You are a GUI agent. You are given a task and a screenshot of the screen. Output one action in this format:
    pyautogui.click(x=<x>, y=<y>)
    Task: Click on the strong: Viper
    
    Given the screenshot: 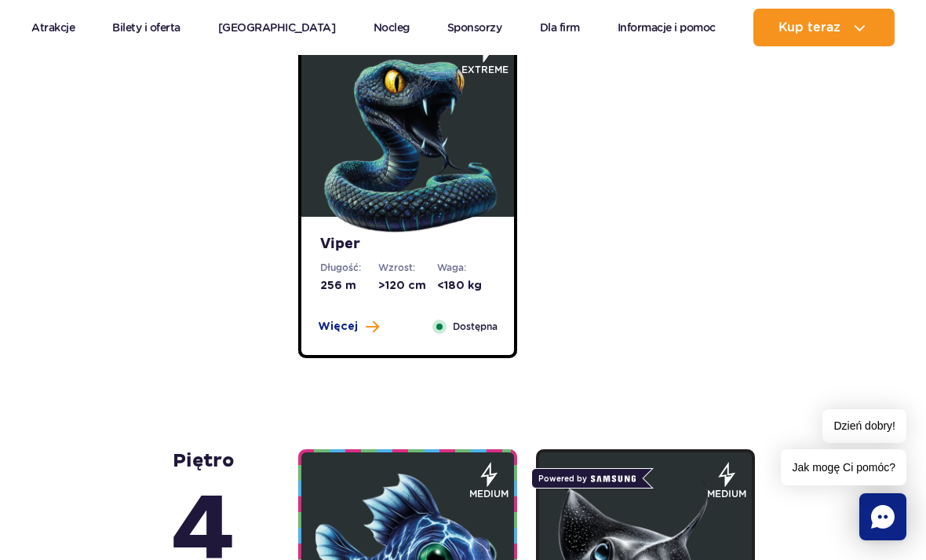 What is the action you would take?
    pyautogui.click(x=407, y=244)
    